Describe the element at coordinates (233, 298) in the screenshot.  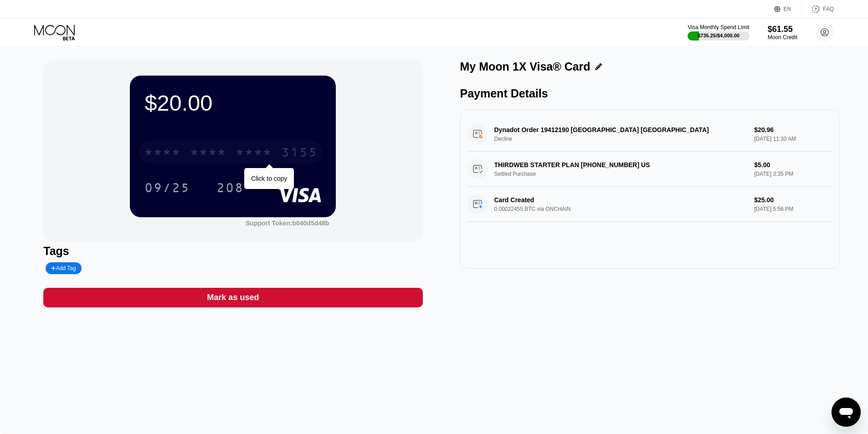
I see `div: Mark as used` at that location.